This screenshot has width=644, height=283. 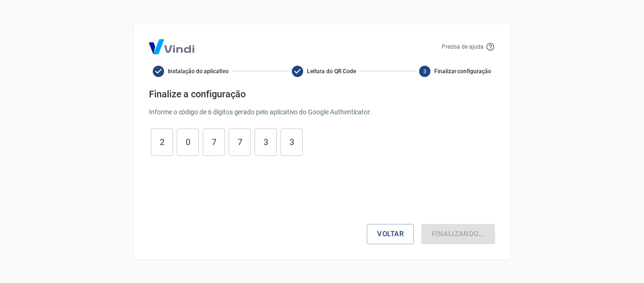 I want to click on h4: Finalize a configuração, so click(x=322, y=94).